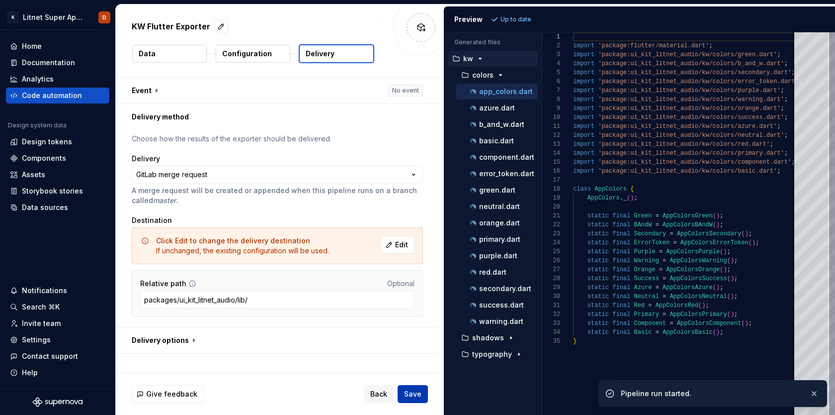 Image resolution: width=835 pixels, height=415 pixels. What do you see at coordinates (582, 189) in the screenshot?
I see `span: class` at bounding box center [582, 189].